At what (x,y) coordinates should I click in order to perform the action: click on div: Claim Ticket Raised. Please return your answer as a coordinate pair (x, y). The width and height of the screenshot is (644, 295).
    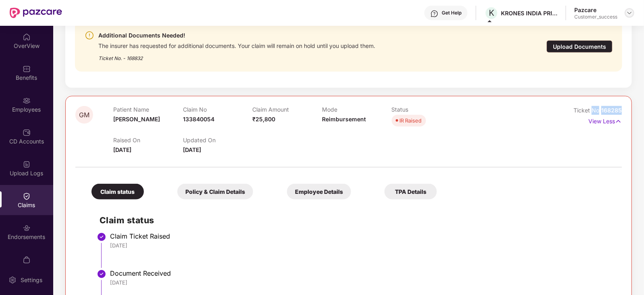
    Looking at the image, I should click on (362, 236).